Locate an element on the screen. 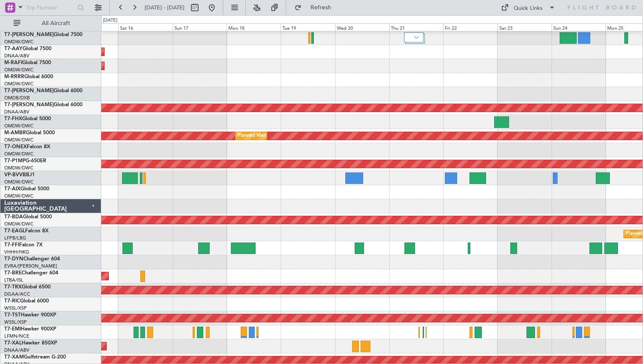  a: M-AMBRGlobal 5000 is located at coordinates (29, 133).